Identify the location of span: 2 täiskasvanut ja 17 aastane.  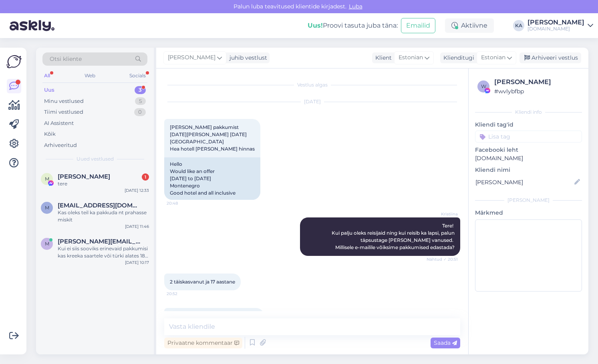
(202, 281).